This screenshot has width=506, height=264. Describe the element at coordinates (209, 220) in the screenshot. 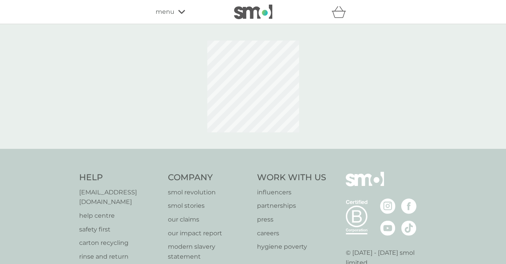

I see `a: our claims` at that location.